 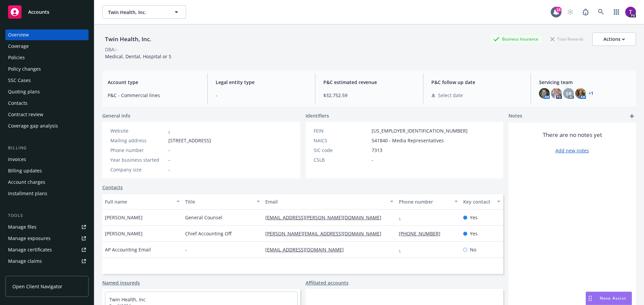 I want to click on div: Drag to move, so click(x=590, y=298).